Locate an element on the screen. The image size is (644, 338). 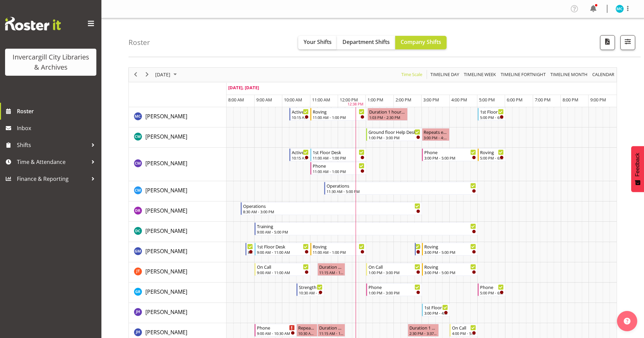
td: Aurora Catu resource is located at coordinates (178, 117).